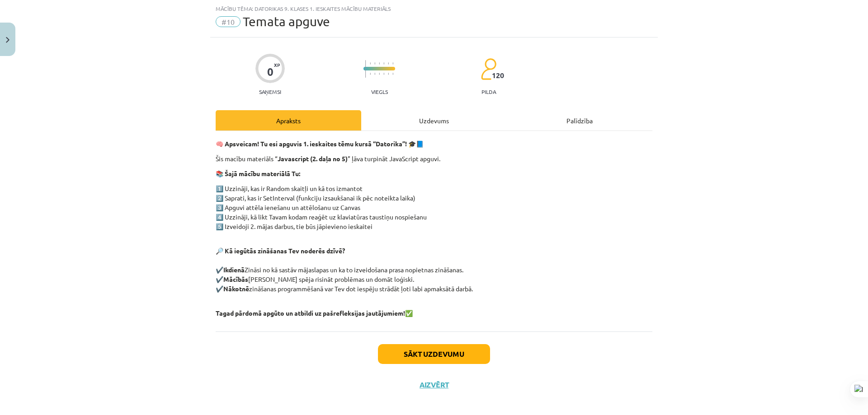  What do you see at coordinates (434, 158) in the screenshot?
I see `p: Šis macību materiāls “ ” ļāva turpināt JavaScript apguvi.` at bounding box center [434, 158].